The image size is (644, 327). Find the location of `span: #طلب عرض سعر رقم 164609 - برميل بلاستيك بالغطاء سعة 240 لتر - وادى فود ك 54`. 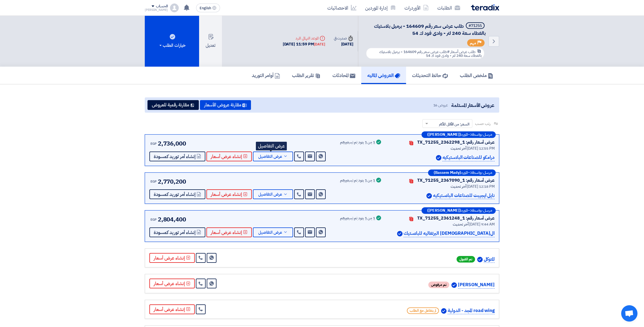

span: #طلب عرض سعر رقم 164609 - برميل بلاستيك بالغطاء سعة 240 لتر - وادى فود ك 54 is located at coordinates (430, 53).